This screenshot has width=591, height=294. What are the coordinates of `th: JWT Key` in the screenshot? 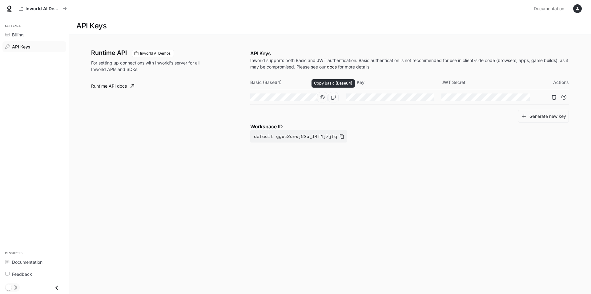 It's located at (394, 82).